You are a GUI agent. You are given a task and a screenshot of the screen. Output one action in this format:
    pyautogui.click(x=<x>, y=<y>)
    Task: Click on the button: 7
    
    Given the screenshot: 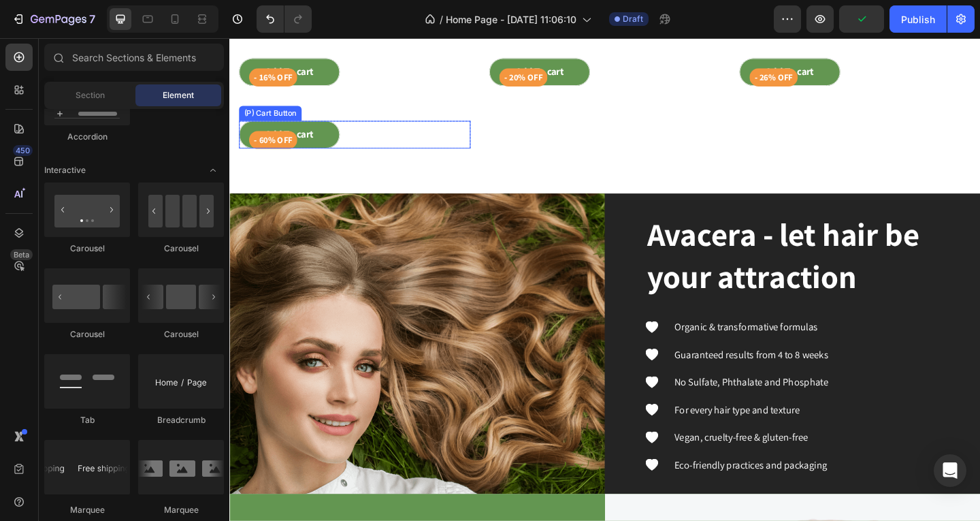 What is the action you would take?
    pyautogui.click(x=53, y=19)
    